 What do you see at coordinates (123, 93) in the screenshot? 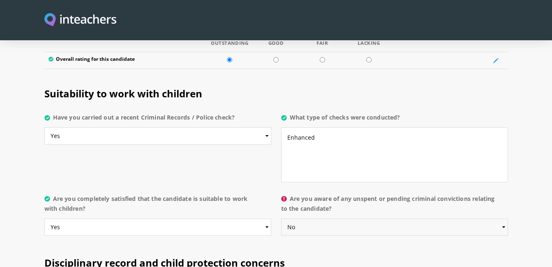
I see `span: Suitability to work with children` at bounding box center [123, 93].